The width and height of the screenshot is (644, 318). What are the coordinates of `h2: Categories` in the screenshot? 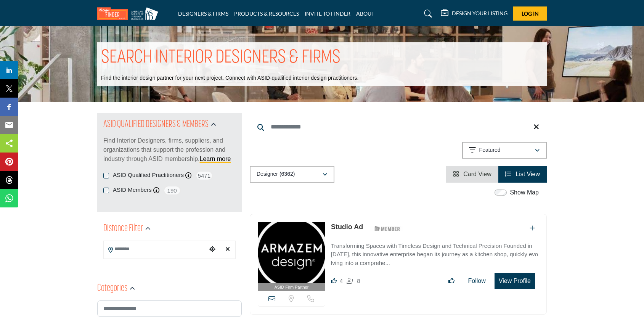 It's located at (112, 289).